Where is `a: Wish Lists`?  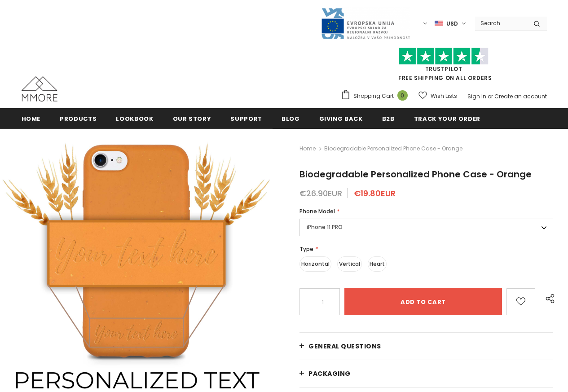
a: Wish Lists is located at coordinates (438, 96).